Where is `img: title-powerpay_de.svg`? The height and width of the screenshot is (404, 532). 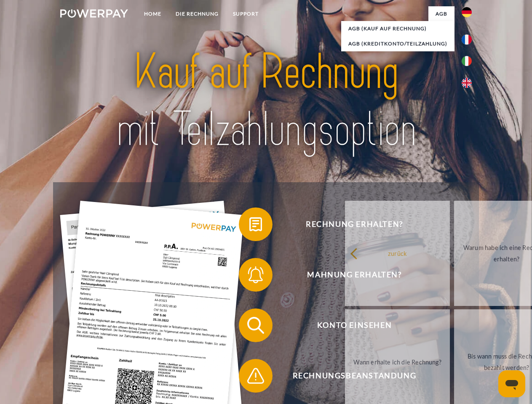
img: title-powerpay_de.svg is located at coordinates (266, 100).